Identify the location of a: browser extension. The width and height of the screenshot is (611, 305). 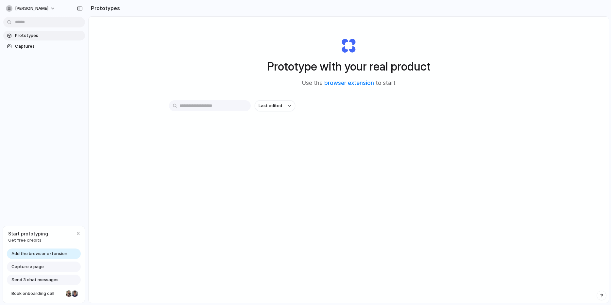
(349, 83).